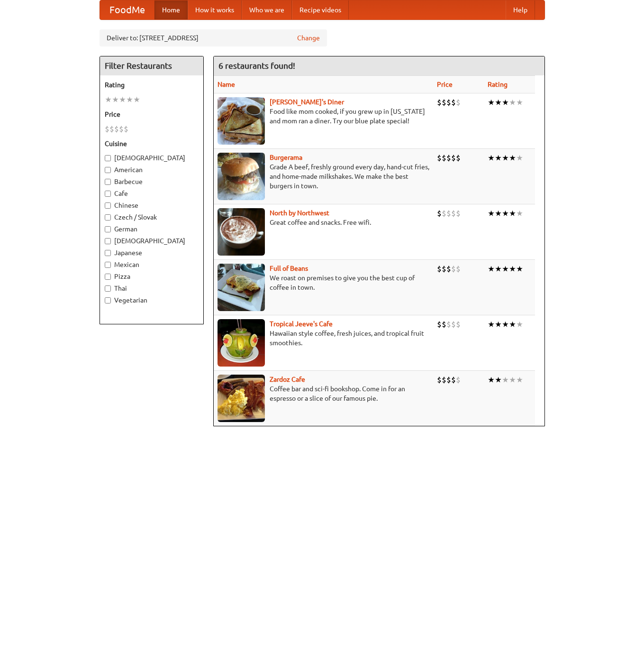 Image resolution: width=644 pixels, height=671 pixels. I want to click on p: Coffee bar and sci-fi bookshop. Come in for an espresso or a slice of our famous pie., so click(323, 394).